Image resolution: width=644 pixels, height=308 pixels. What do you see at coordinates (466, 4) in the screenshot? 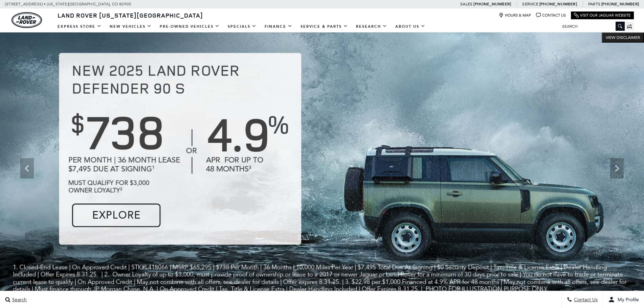
I see `span: Sales` at bounding box center [466, 4].